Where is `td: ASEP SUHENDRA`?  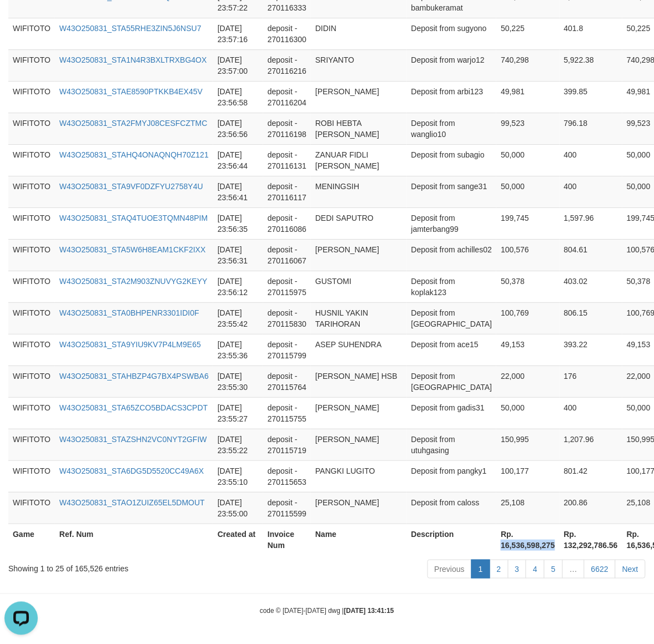 td: ASEP SUHENDRA is located at coordinates (359, 349).